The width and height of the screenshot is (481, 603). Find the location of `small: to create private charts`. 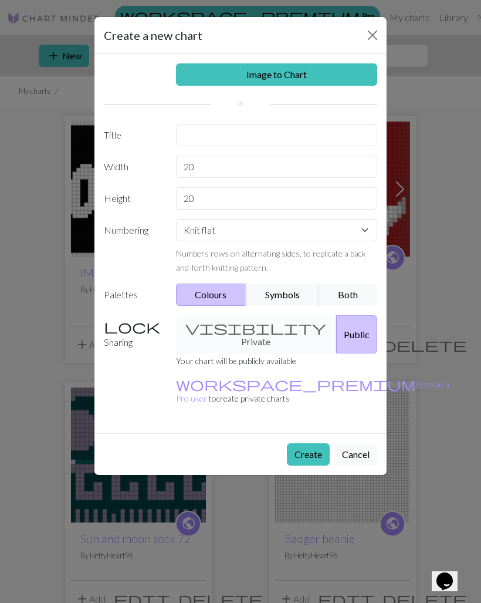

small: to create private charts is located at coordinates (313, 391).